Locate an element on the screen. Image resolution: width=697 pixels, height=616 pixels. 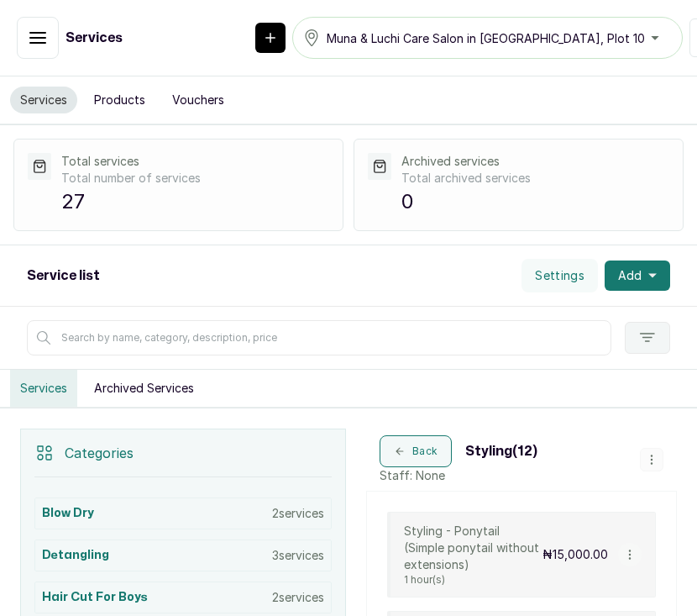
h3: Styling ( 12 ) is located at coordinates (501, 451).